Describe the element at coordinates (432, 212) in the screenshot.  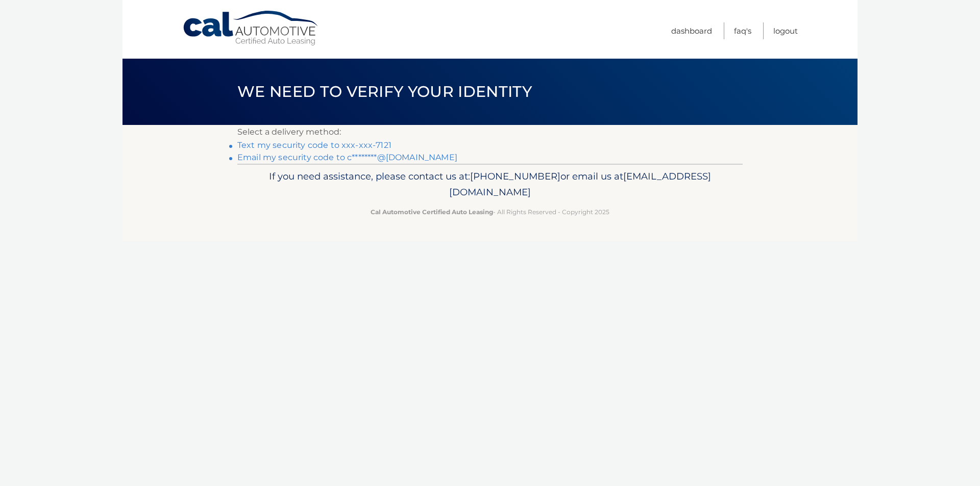
I see `strong: Cal Automotive Certified Auto Leasing` at that location.